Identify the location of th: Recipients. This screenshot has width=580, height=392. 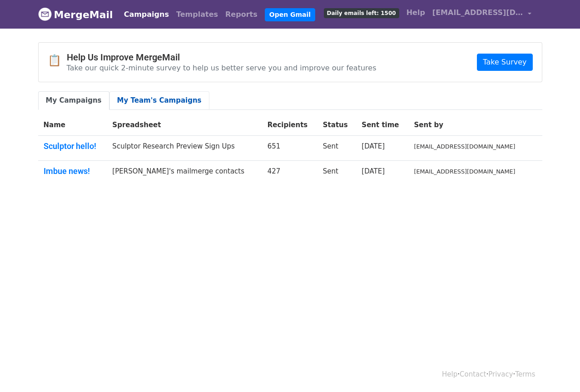
(290, 125).